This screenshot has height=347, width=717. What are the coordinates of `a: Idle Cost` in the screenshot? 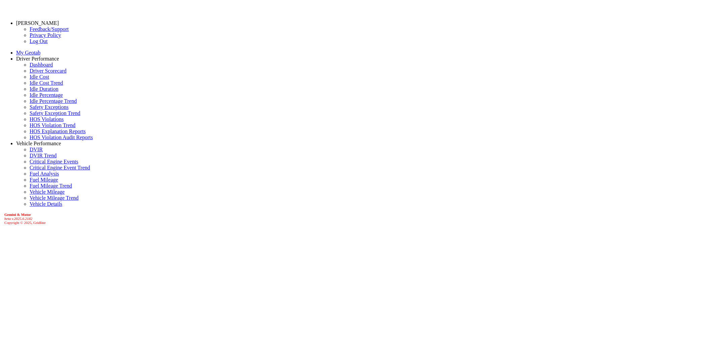 It's located at (39, 77).